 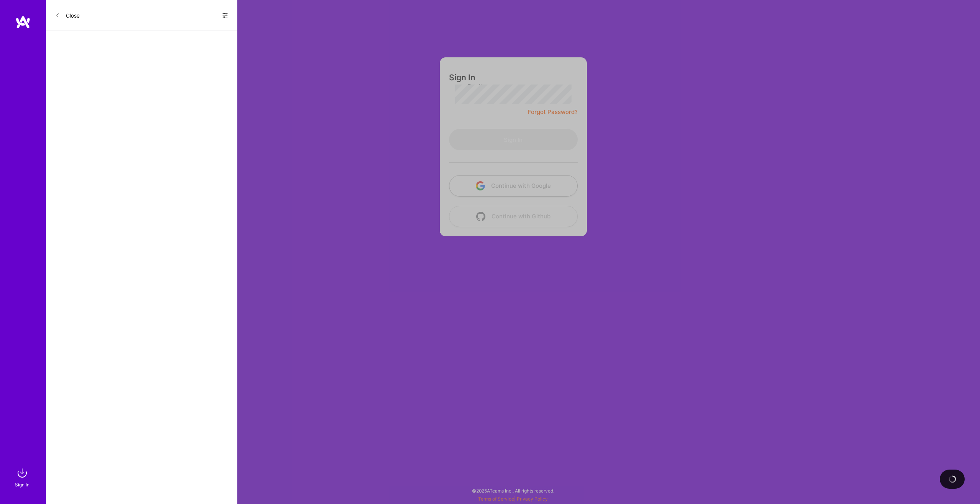 I want to click on img: sign in, so click(x=22, y=474).